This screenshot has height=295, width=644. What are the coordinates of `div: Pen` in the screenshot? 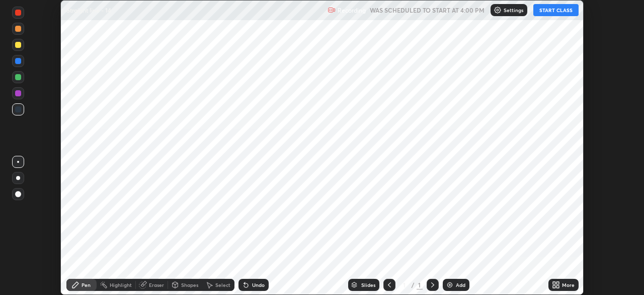 It's located at (86, 285).